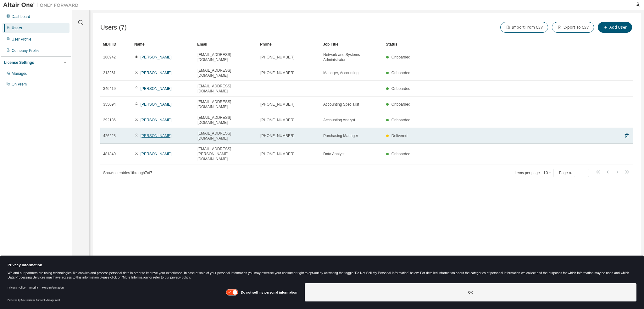 This screenshot has width=644, height=309. What do you see at coordinates (399, 136) in the screenshot?
I see `span: Delivered` at bounding box center [399, 136].